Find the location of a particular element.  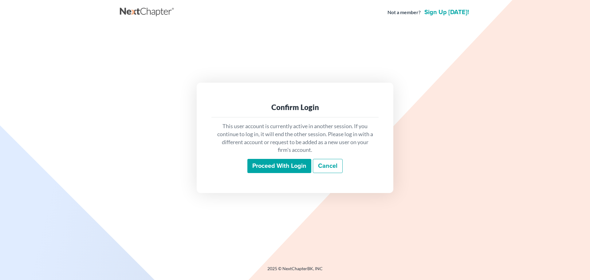

strong: Not a member? is located at coordinates (404, 12).